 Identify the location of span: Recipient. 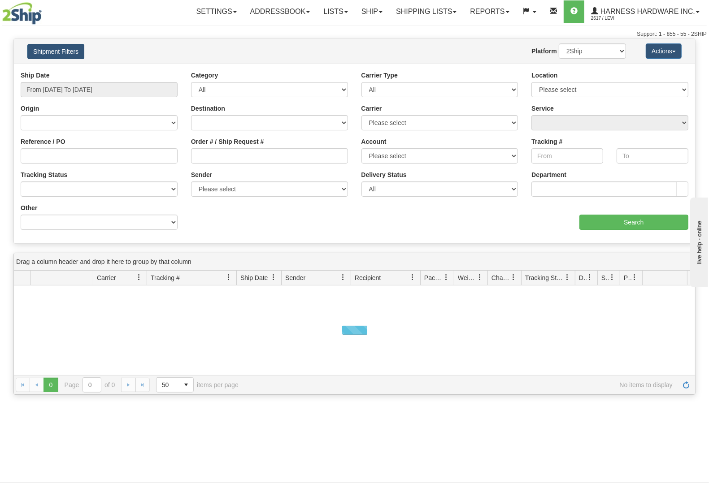
(368, 278).